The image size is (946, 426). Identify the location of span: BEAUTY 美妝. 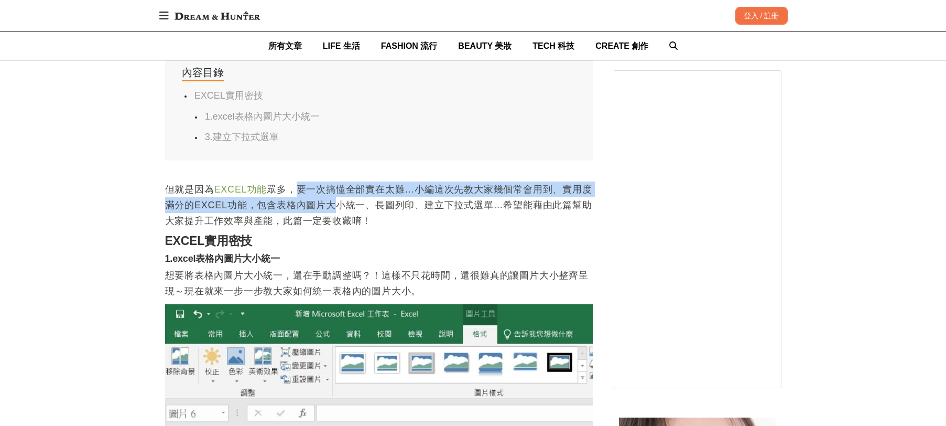
(485, 46).